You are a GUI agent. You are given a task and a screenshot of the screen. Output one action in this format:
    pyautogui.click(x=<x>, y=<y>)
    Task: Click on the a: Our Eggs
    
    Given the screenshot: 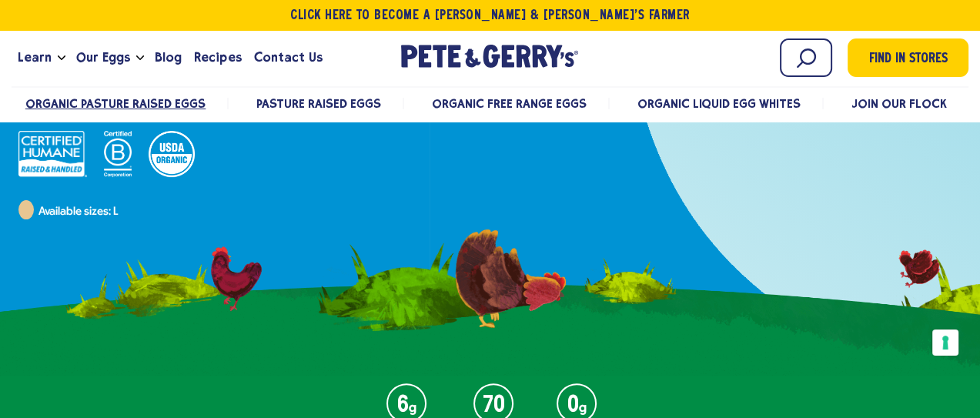 What is the action you would take?
    pyautogui.click(x=103, y=58)
    